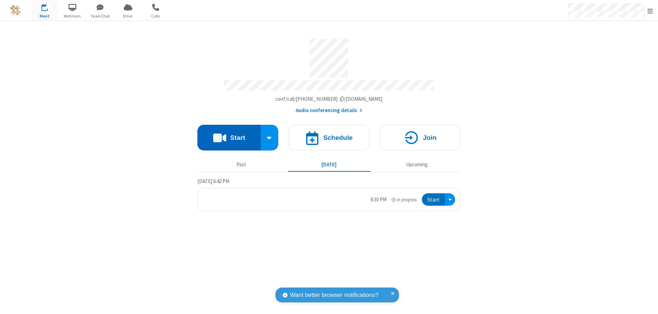  What do you see at coordinates (329, 194) in the screenshot?
I see `section: Today's Meetings` at bounding box center [329, 194].